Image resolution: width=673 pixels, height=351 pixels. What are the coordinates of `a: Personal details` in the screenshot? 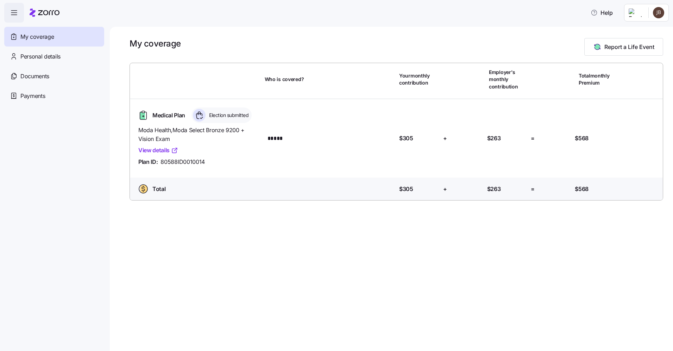 It's located at (54, 56).